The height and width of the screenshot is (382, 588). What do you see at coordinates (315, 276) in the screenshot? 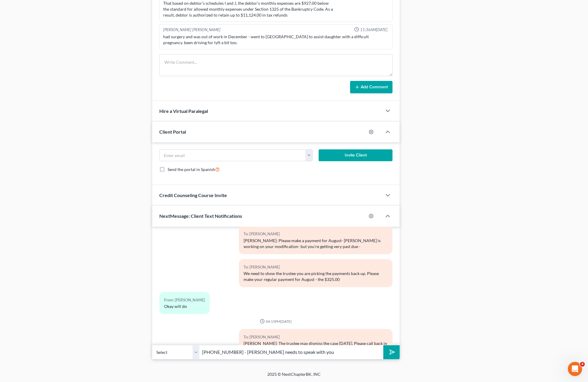
I see `div: We need to show the trustee you are picking the payments back up. Please make your regular paymen...` at bounding box center [315, 276].